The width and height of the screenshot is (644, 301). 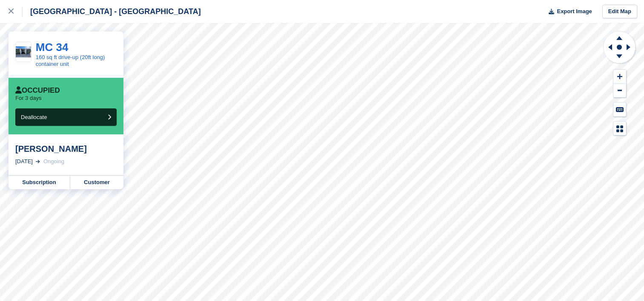 I want to click on a: 160 sq ft drive-up (20ft long) container unit, so click(x=70, y=60).